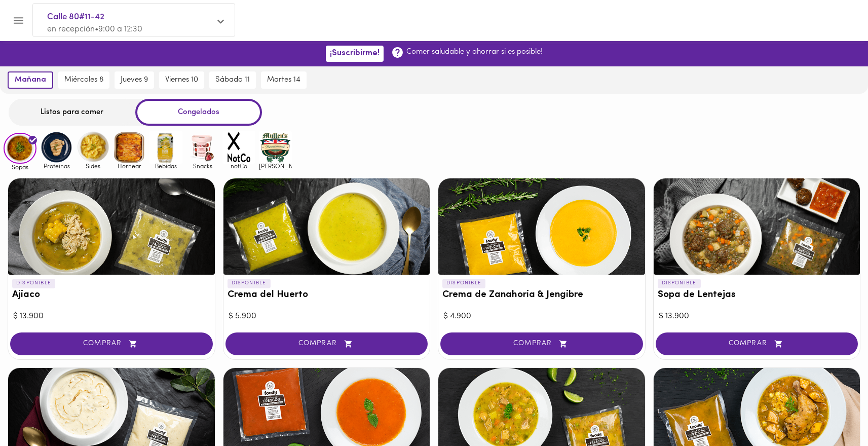 Image resolution: width=868 pixels, height=446 pixels. Describe the element at coordinates (72, 112) in the screenshot. I see `div: Listos para comer` at that location.